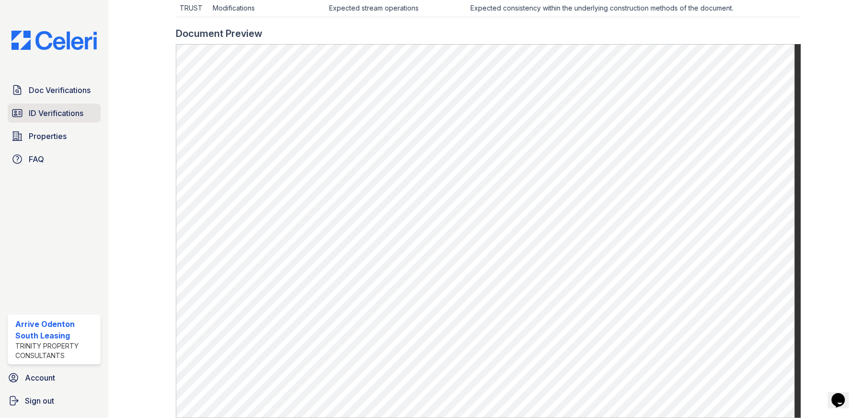  What do you see at coordinates (219, 33) in the screenshot?
I see `div: Document Preview` at bounding box center [219, 33].